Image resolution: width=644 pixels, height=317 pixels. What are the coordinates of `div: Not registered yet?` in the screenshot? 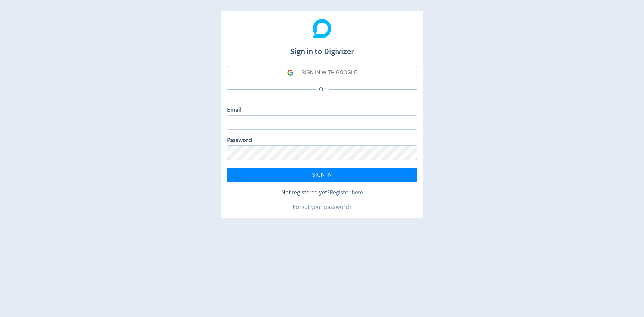 It's located at (322, 192).